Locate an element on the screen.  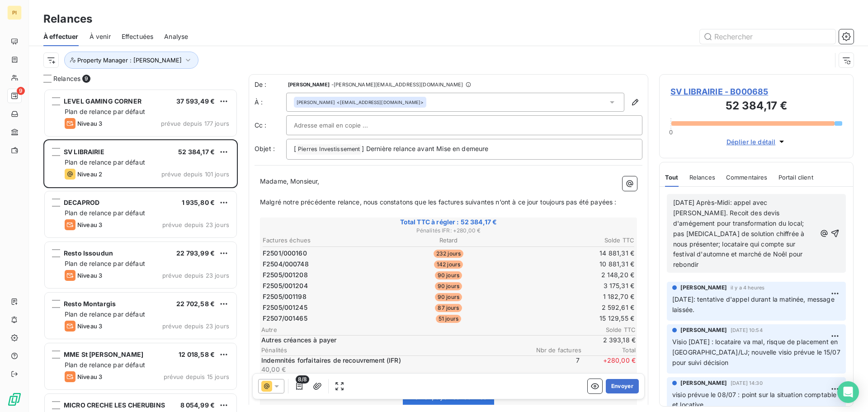
span: Nbr de factures is located at coordinates (554, 350).